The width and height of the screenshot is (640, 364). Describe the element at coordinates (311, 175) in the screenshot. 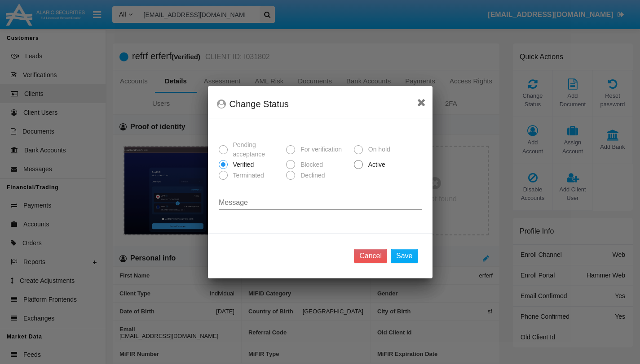

I see `span: Declined` at that location.